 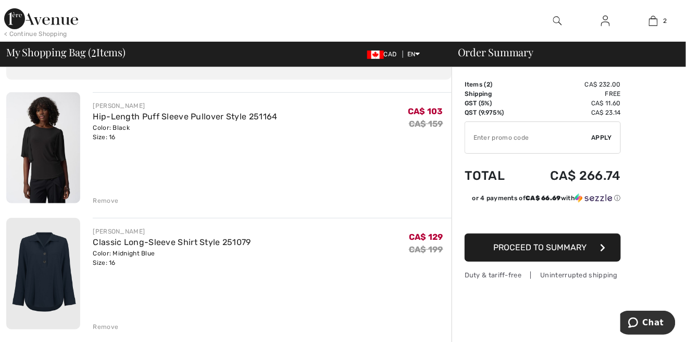 What do you see at coordinates (571, 84) in the screenshot?
I see `td: CA$ 232.00` at bounding box center [571, 84].